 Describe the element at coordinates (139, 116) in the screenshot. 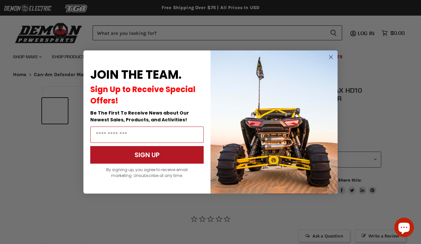

I see `span: Be The First To Receive News about Our Newest Sales, Products, and Activities!` at that location.